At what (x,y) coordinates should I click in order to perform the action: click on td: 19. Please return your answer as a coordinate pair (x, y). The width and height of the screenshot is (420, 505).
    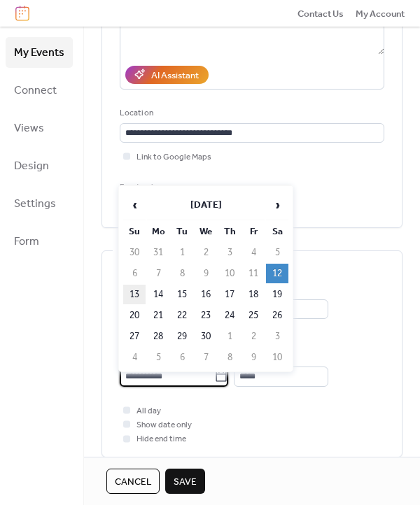
    Looking at the image, I should click on (277, 295).